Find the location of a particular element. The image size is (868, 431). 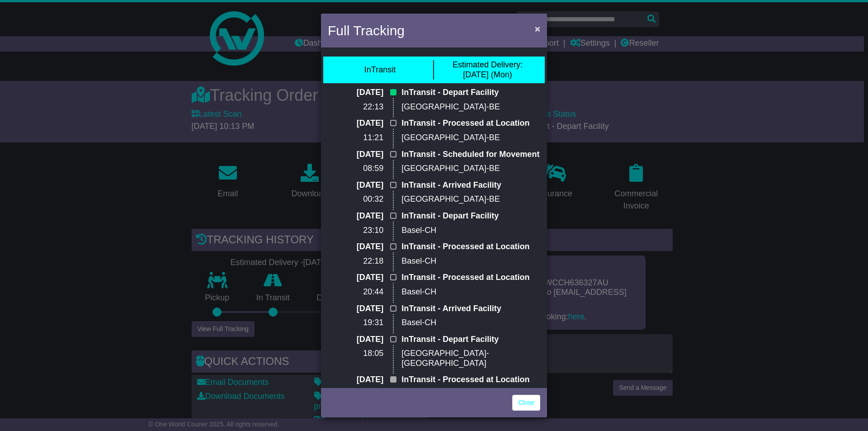

p: 18:05 is located at coordinates (355, 353).